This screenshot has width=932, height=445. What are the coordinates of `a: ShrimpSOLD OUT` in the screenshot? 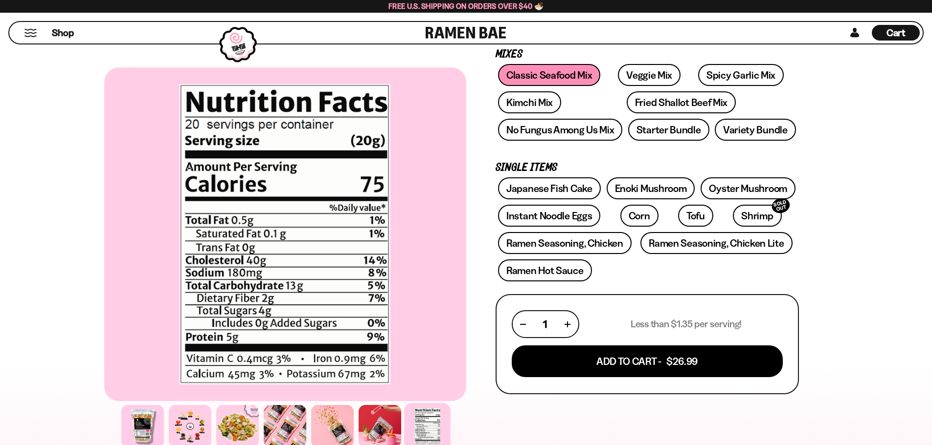 It's located at (756, 216).